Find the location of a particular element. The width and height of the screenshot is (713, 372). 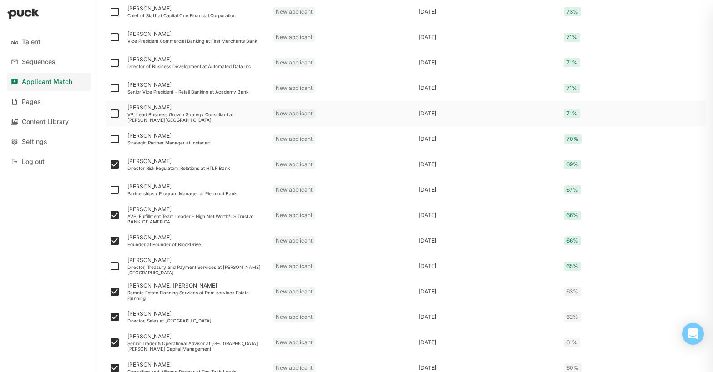

a: Pages is located at coordinates (49, 102).